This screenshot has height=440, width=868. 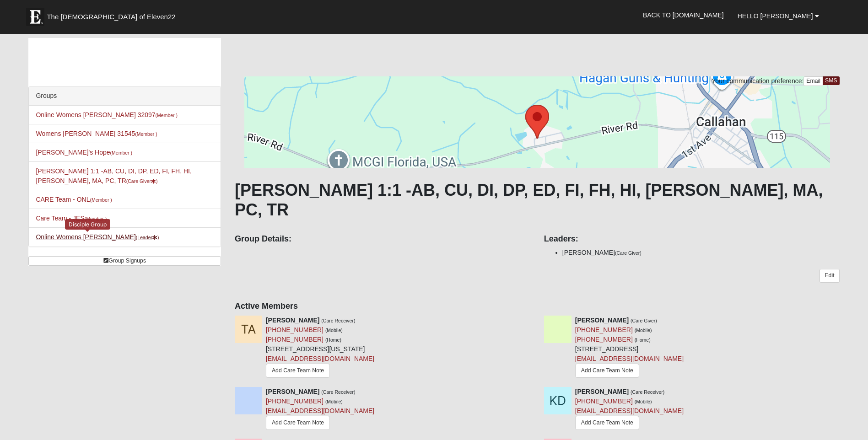 I want to click on h4: Leaders:, so click(x=692, y=239).